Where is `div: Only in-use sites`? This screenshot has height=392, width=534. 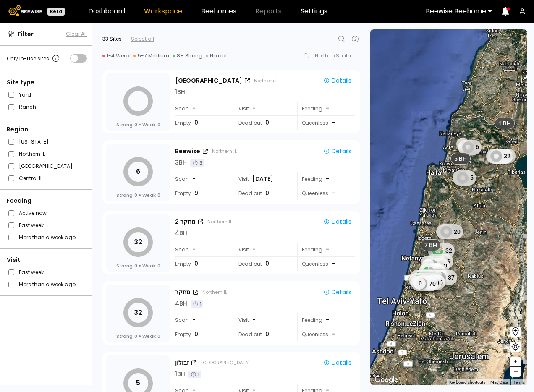
div: Only in-use sites is located at coordinates (33, 58).